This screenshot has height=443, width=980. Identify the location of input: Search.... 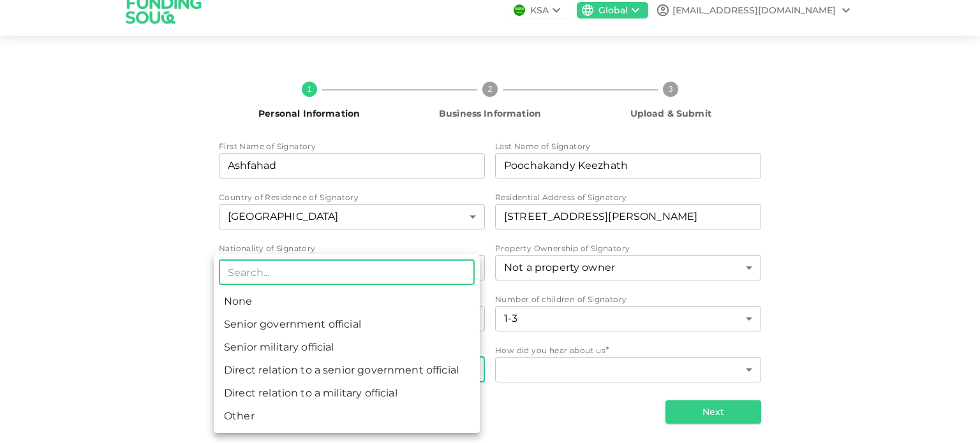
(346, 272).